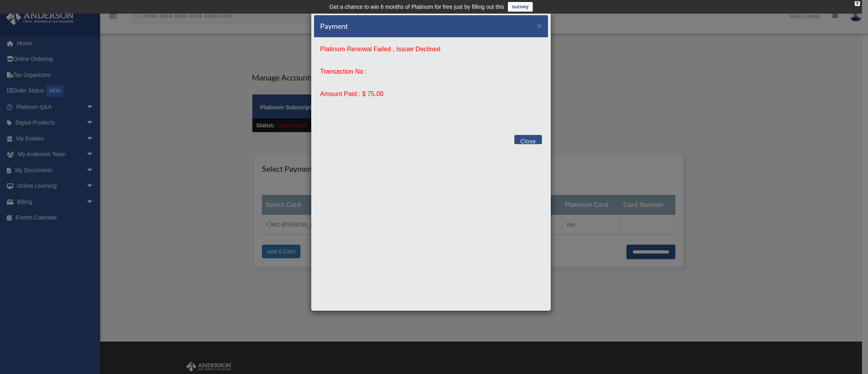 This screenshot has height=374, width=868. I want to click on p: Platinum Renewal Failed , Issuer Declined, so click(431, 49).